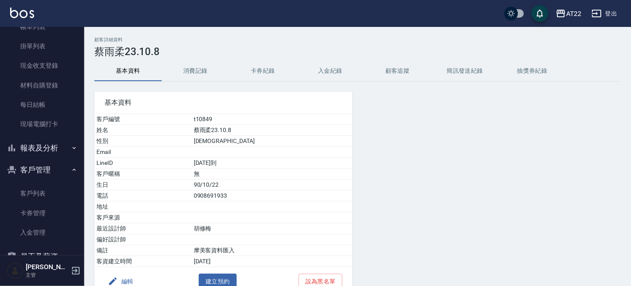  I want to click on td: 客資建立時間, so click(143, 262).